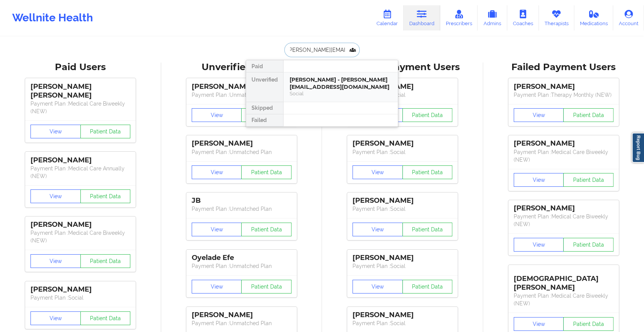 The width and height of the screenshot is (644, 332). Describe the element at coordinates (242, 258) in the screenshot. I see `div: Oyelade Efe` at that location.